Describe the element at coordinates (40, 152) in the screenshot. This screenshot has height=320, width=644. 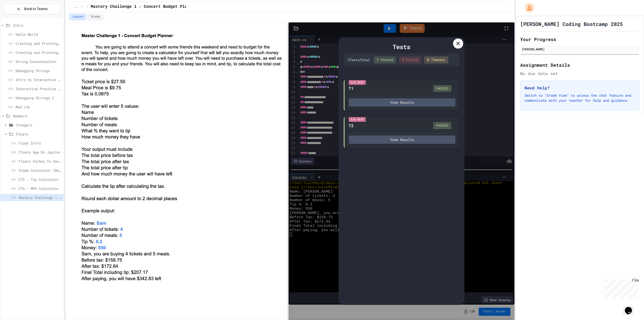
I see `span: Floats Age On Jupiter` at that location.